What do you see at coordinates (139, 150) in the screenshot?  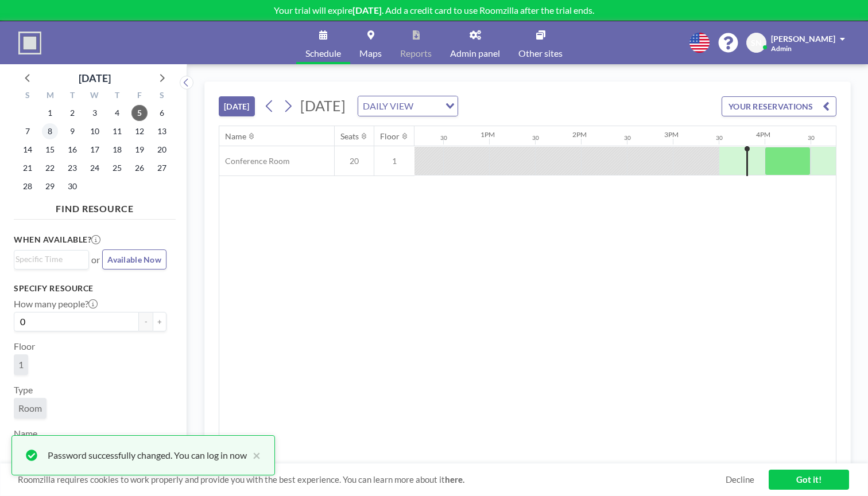 I see `span: Friday, September 19, 2025` at bounding box center [139, 150].